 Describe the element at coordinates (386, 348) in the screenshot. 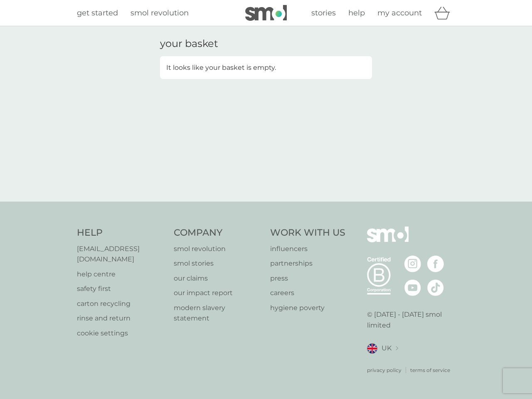

I see `span: UK` at that location.